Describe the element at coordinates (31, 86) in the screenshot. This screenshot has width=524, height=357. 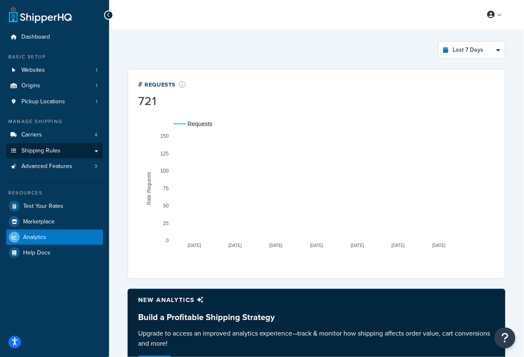
I see `span: Origins` at that location.